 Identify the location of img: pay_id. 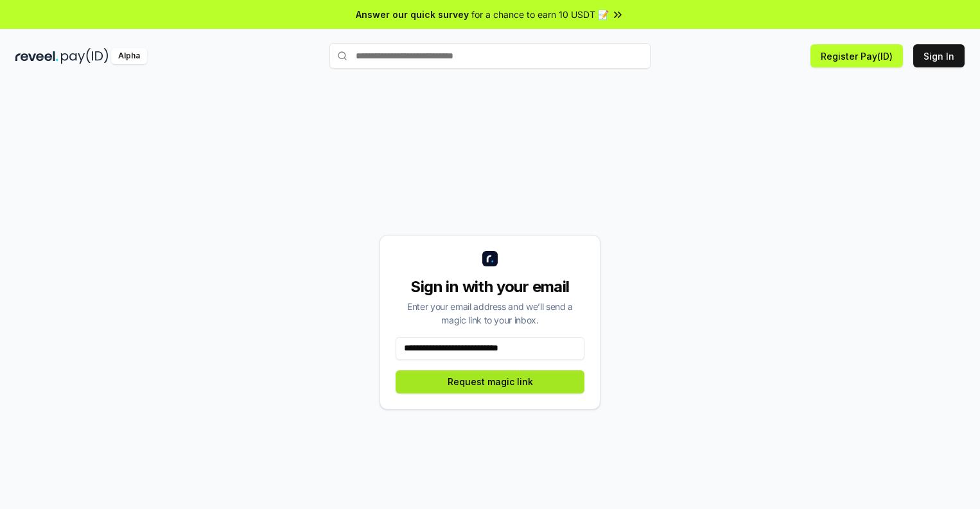
(85, 56).